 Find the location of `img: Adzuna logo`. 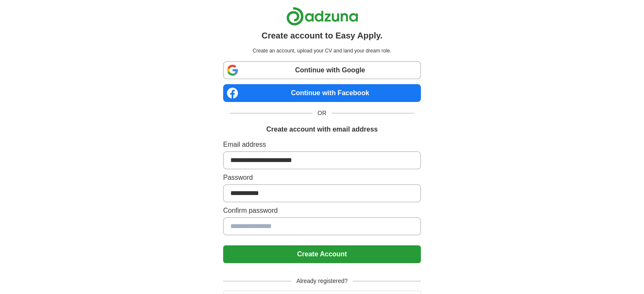

img: Adzuna logo is located at coordinates (322, 16).